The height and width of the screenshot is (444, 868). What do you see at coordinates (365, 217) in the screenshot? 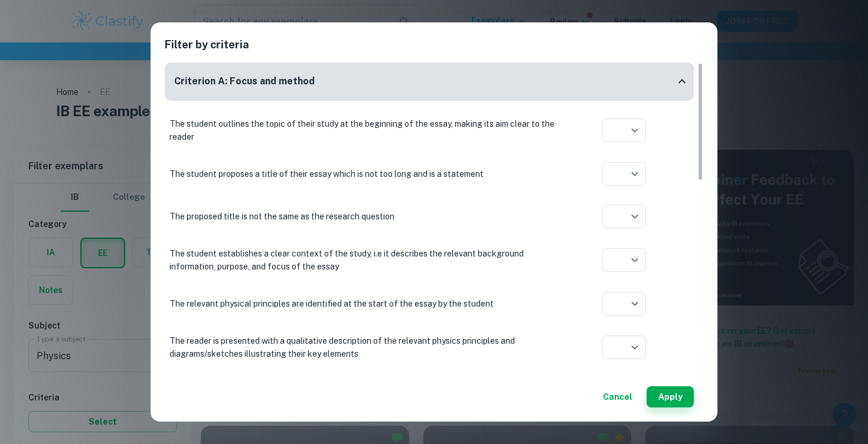
I see `p: The proposed title is not the same as the research question` at bounding box center [365, 217].